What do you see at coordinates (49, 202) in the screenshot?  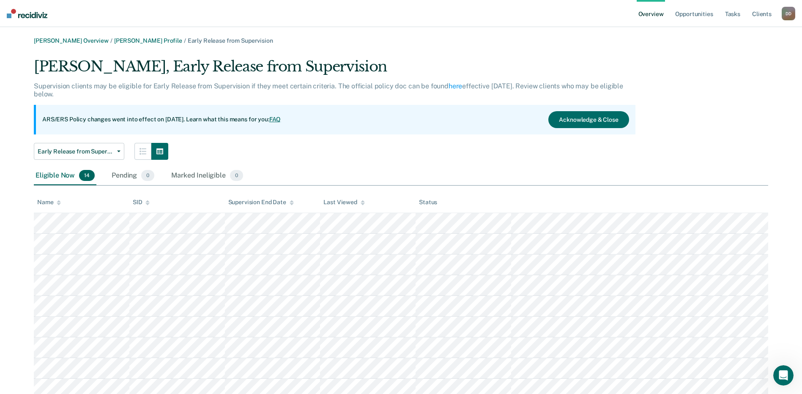 I see `div: Name` at bounding box center [49, 202].